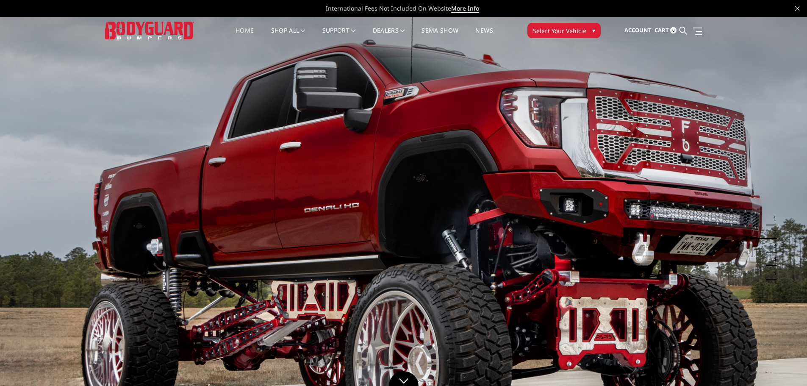 Image resolution: width=807 pixels, height=386 pixels. What do you see at coordinates (465, 8) in the screenshot?
I see `a: More Info` at bounding box center [465, 8].